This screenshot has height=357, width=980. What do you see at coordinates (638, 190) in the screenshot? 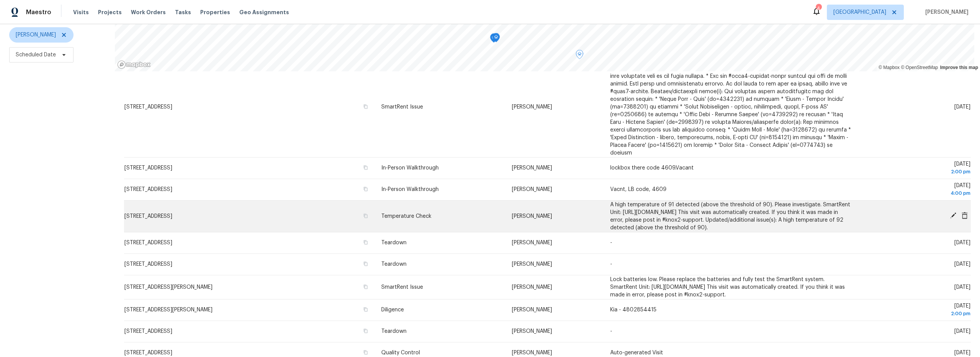
I see `span: Vacnt, LB code, 4609` at bounding box center [638, 190].